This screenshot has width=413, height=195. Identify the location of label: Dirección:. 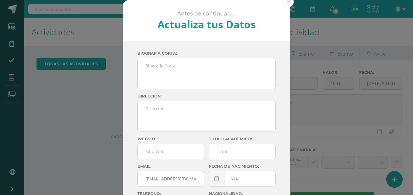
(207, 96).